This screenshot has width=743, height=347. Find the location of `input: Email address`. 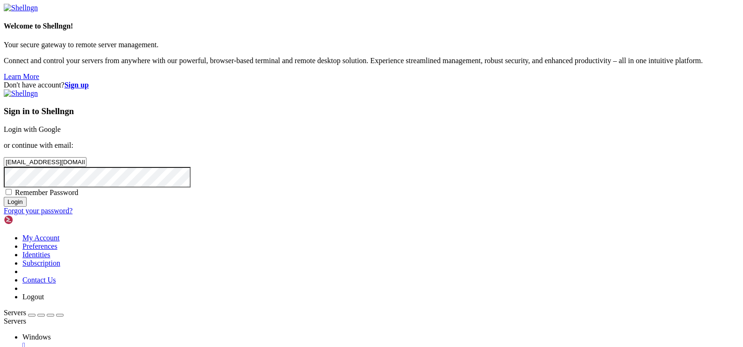

input: Email address is located at coordinates (45, 162).